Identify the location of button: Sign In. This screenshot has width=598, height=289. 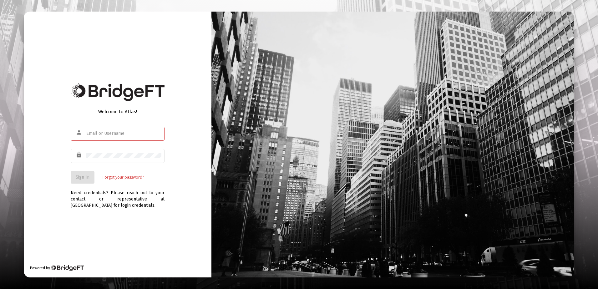
(83, 177).